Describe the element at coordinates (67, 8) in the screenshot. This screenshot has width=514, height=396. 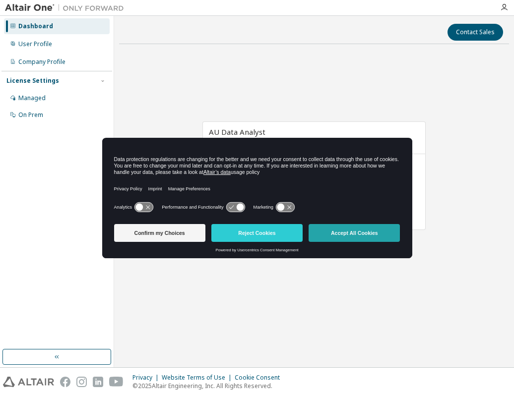
I see `img: Altair One` at that location.